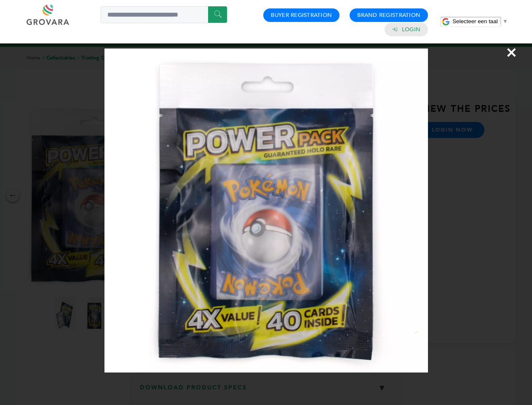 This screenshot has width=532, height=405. I want to click on a: Brand Registration, so click(389, 15).